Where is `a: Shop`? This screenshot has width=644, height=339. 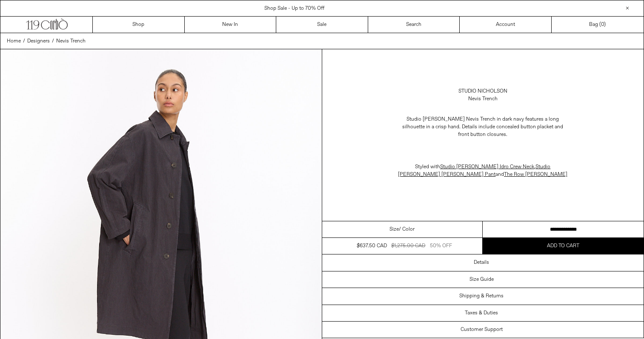
a: Shop is located at coordinates (139, 25).